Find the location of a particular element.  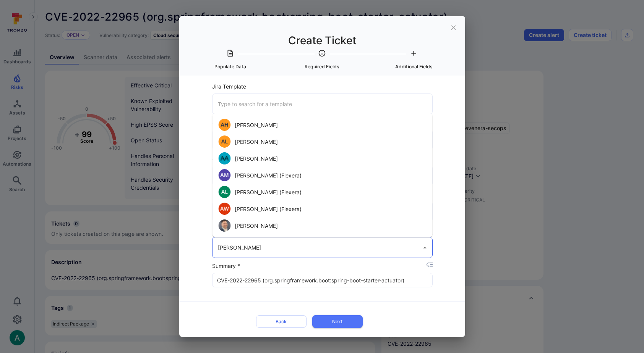

img: 967283a72d7fc34824da5fcd6f6b320d is located at coordinates (225, 141).